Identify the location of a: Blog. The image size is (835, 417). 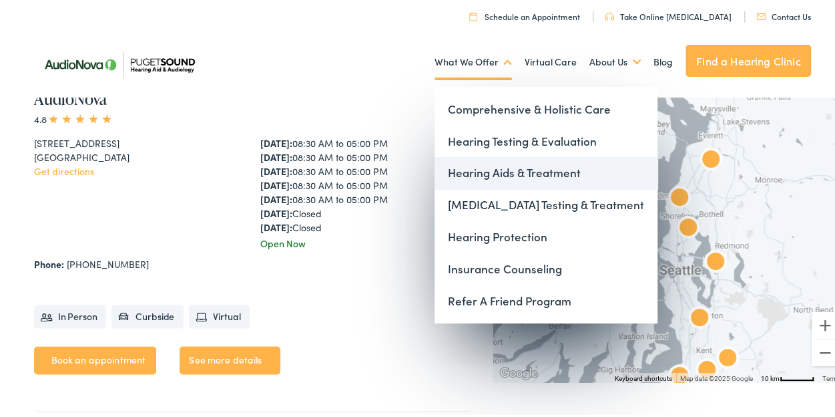
(663, 59).